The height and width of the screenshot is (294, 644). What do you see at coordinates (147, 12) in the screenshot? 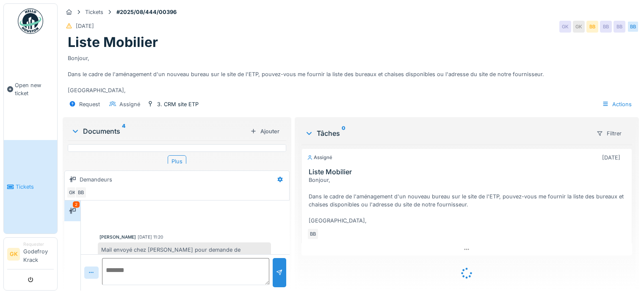
I see `strong: #2025/08/444/00396` at bounding box center [147, 12].